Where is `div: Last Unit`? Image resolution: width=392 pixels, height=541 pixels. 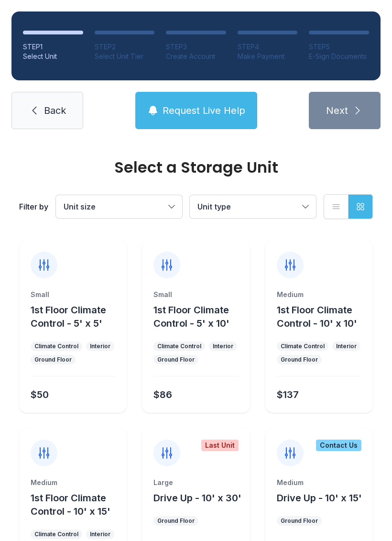 div: Last Unit is located at coordinates (220, 446).